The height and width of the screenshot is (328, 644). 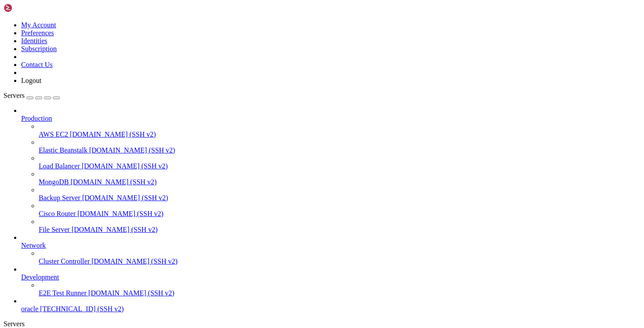 I want to click on span: Servers, so click(x=14, y=95).